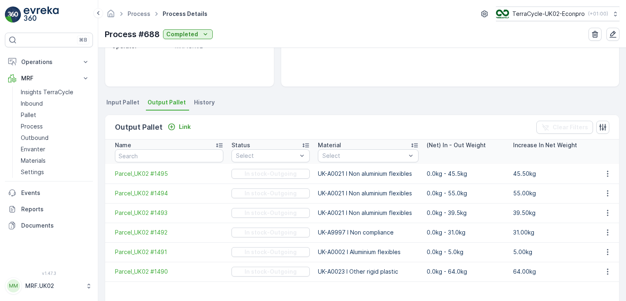 The image size is (626, 301). What do you see at coordinates (241, 145) in the screenshot?
I see `p: Status` at bounding box center [241, 145].